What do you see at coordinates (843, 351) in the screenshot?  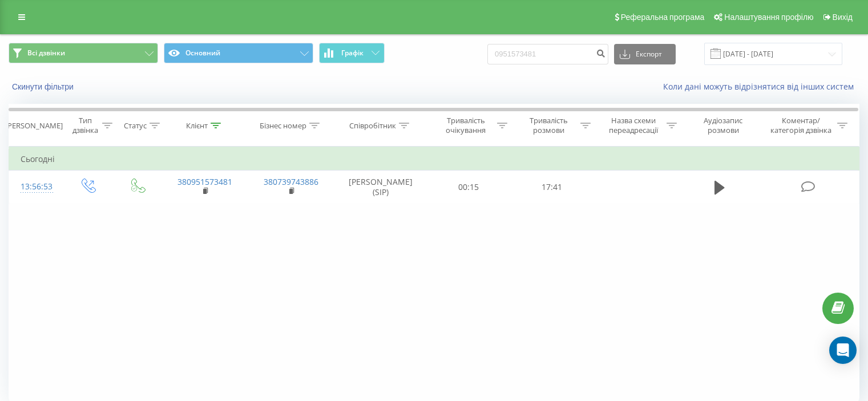 I see `div: Open Intercom Messenger` at bounding box center [843, 351].